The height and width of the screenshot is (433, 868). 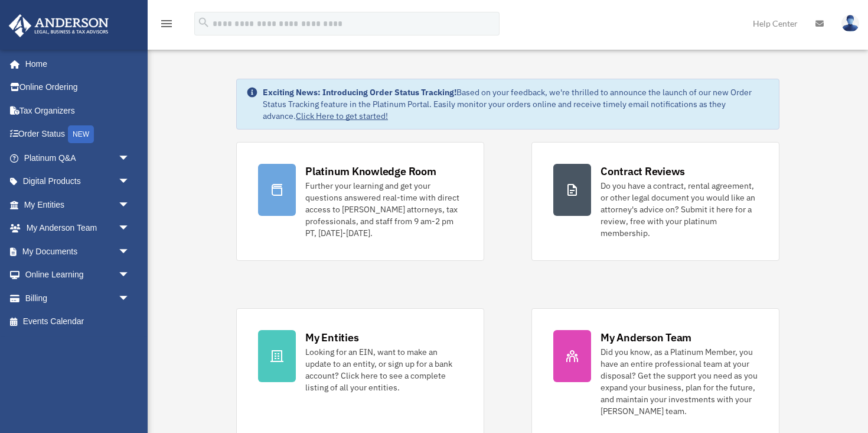 I want to click on a: My Documentsarrow_drop_down, so click(x=78, y=251).